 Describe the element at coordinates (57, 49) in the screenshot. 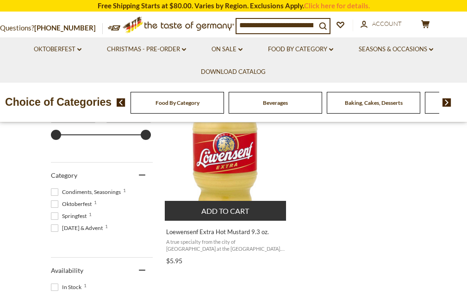

I see `a: Oktoberfest` at that location.